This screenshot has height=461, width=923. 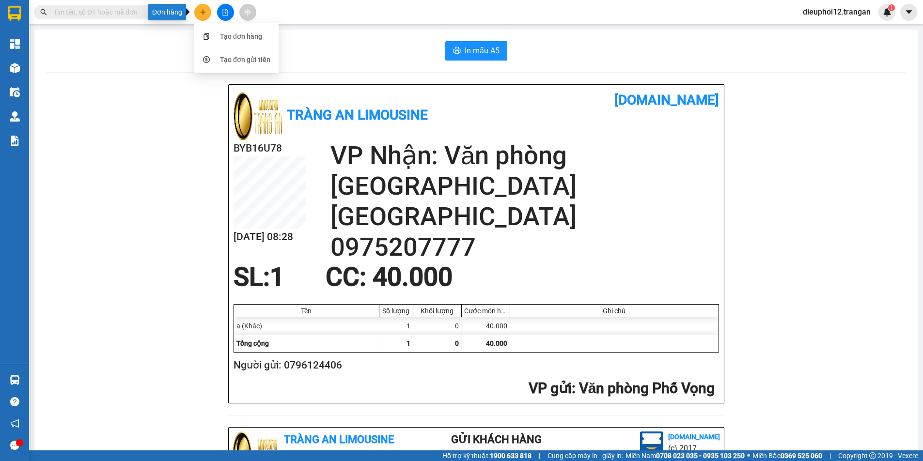 I want to click on span: Miền Nam, so click(x=685, y=456).